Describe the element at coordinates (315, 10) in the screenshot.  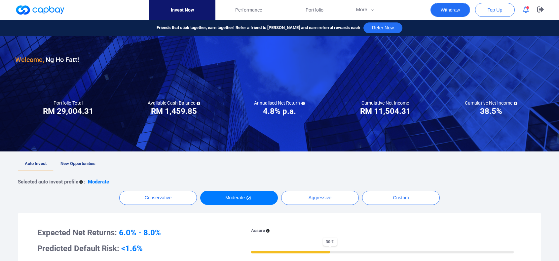
I see `span: Portfolio` at that location.